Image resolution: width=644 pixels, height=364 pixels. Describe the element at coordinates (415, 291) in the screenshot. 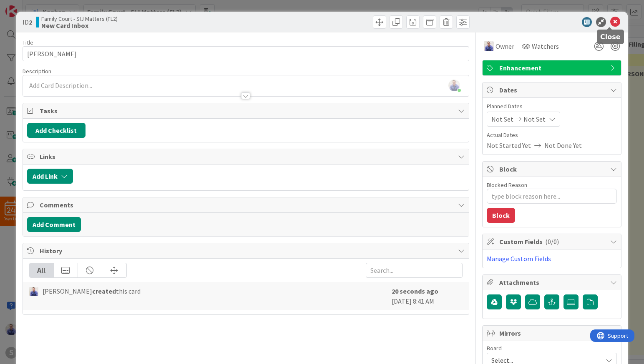

I see `b: 20 seconds ago` at that location.